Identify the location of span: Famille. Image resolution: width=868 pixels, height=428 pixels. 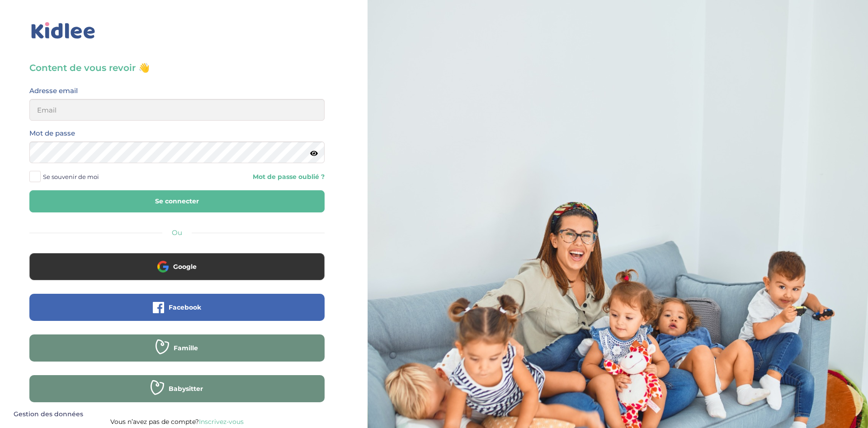
(186, 348).